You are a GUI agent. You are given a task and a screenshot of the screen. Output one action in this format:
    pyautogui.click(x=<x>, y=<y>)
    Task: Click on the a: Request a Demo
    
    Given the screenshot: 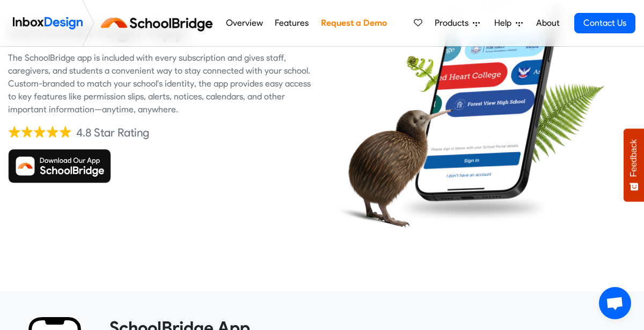 What is the action you would take?
    pyautogui.click(x=354, y=23)
    